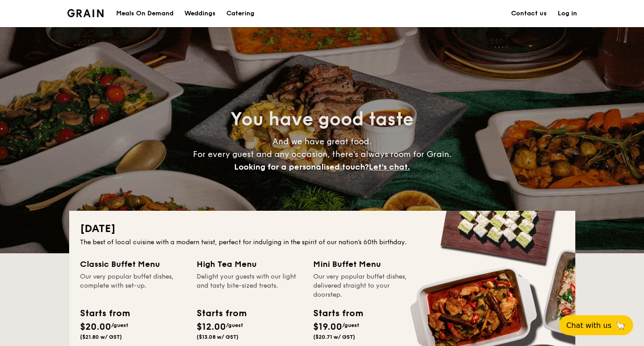 The width and height of the screenshot is (644, 346). I want to click on div: Our very popular buffet dishes, delivered straight to your doorstep., so click(366, 286).